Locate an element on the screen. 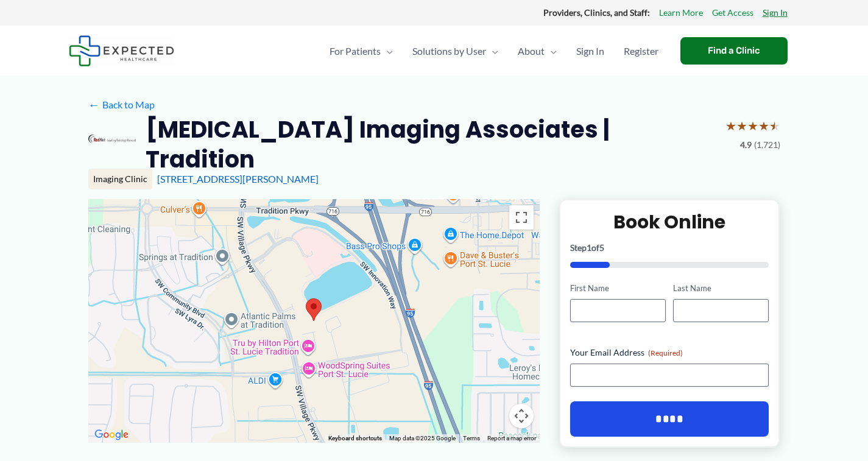 Image resolution: width=868 pixels, height=461 pixels. nav: Primary Site Navigation is located at coordinates (494, 51).